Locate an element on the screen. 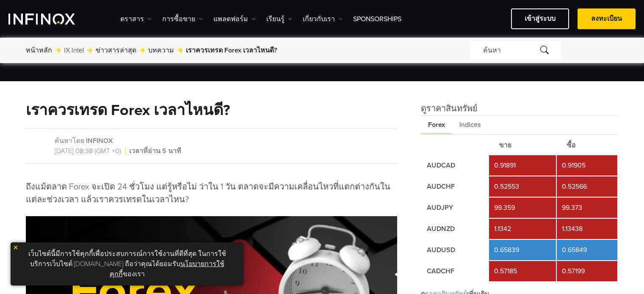 Image resolution: width=644 pixels, height=294 pixels. span: เราควรเทรด Forex เวลาไหนดี? is located at coordinates (231, 50).